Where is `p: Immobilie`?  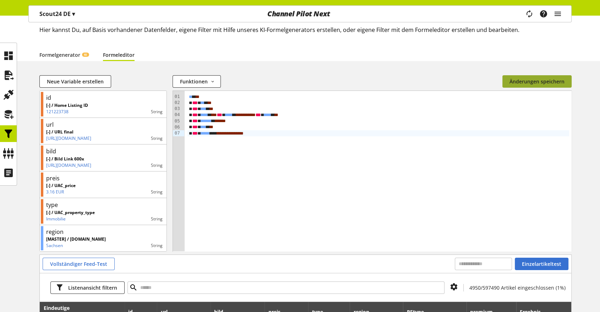 p: Immobilie is located at coordinates (70, 219).